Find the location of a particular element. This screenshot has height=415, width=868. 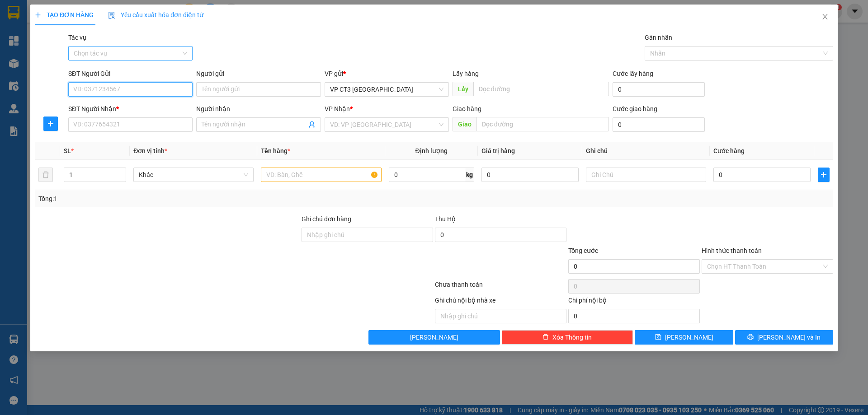

span: Định lượng is located at coordinates (432, 151).